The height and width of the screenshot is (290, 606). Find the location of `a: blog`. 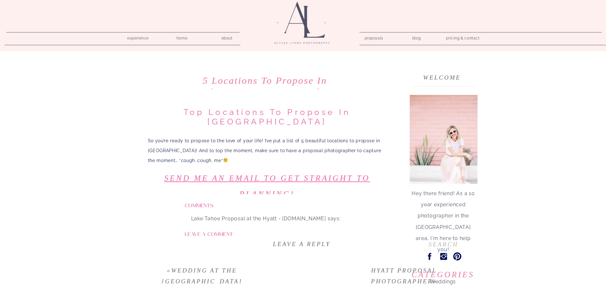

a: blog is located at coordinates (417, 37).